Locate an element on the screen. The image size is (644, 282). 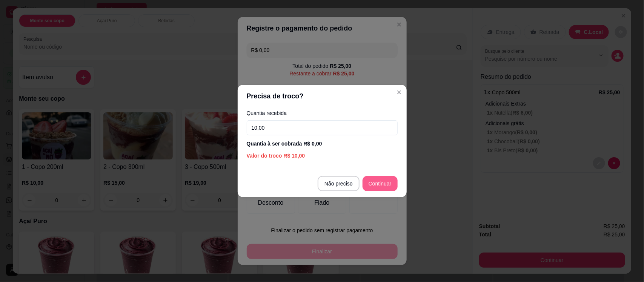
button: Close is located at coordinates (400, 93).